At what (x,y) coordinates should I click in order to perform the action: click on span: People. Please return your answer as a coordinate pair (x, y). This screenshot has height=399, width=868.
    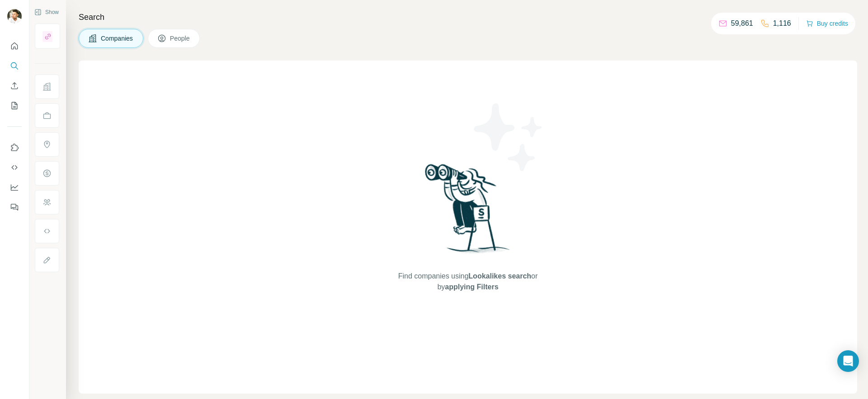
    Looking at the image, I should click on (181, 38).